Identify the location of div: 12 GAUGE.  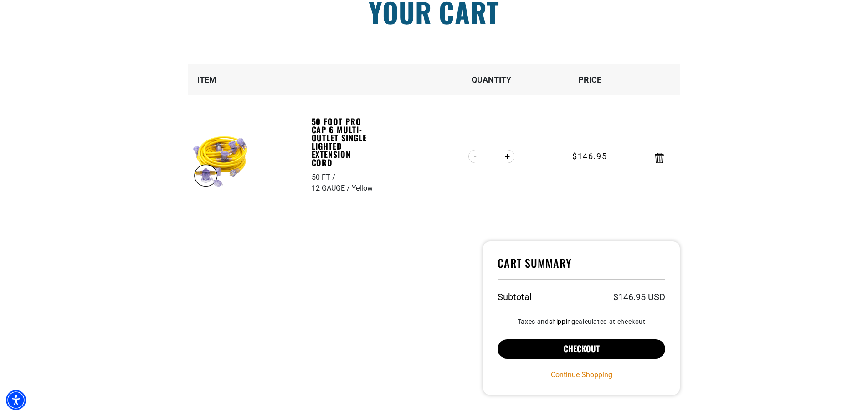
(331, 188).